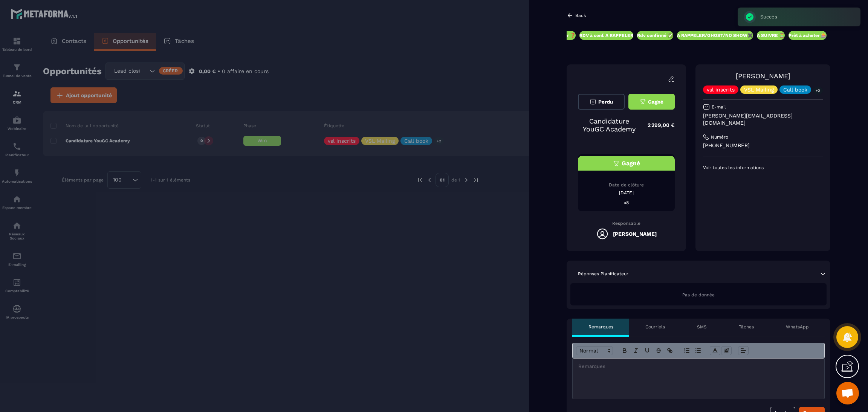 The image size is (868, 412). I want to click on p: Candidature YouGC Academy, so click(609, 125).